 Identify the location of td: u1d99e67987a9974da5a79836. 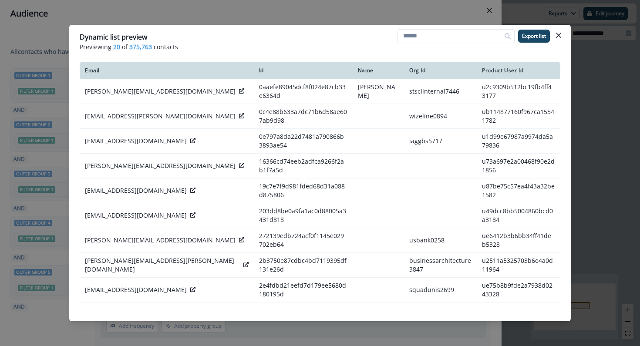
(519, 141).